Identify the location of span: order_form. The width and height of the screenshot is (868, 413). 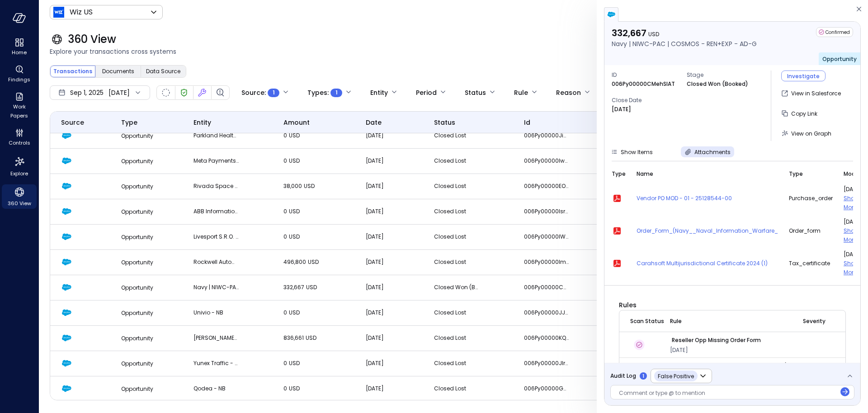
(811, 231).